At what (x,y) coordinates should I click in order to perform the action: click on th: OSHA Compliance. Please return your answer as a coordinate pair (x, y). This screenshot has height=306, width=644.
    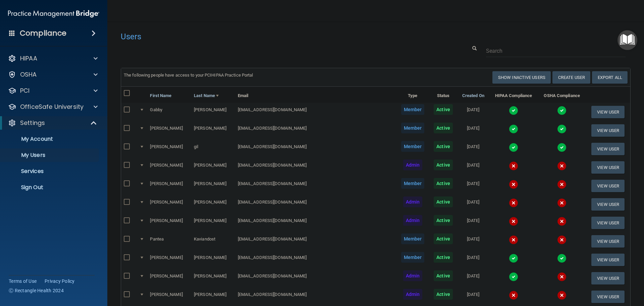
    Looking at the image, I should click on (562, 95).